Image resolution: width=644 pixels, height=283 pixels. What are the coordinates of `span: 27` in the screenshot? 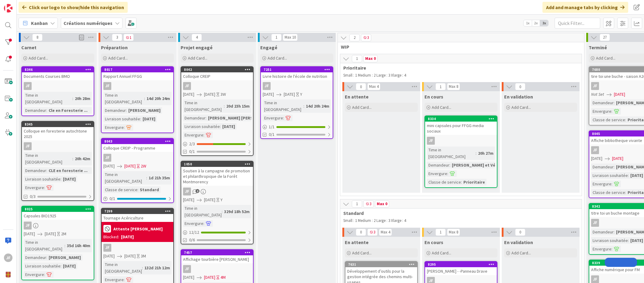 It's located at (605, 38).